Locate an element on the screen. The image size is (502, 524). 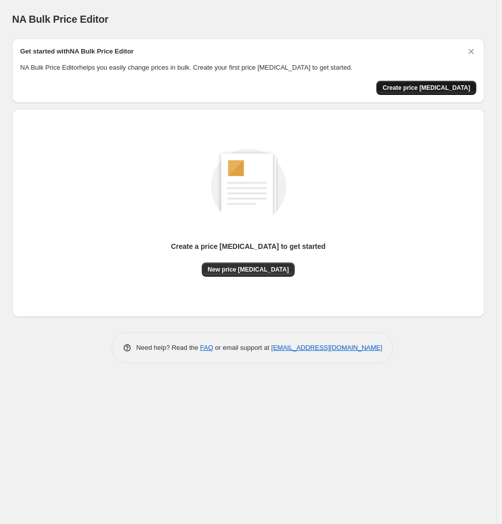
span: NA Bulk Price Editor is located at coordinates (60, 19).